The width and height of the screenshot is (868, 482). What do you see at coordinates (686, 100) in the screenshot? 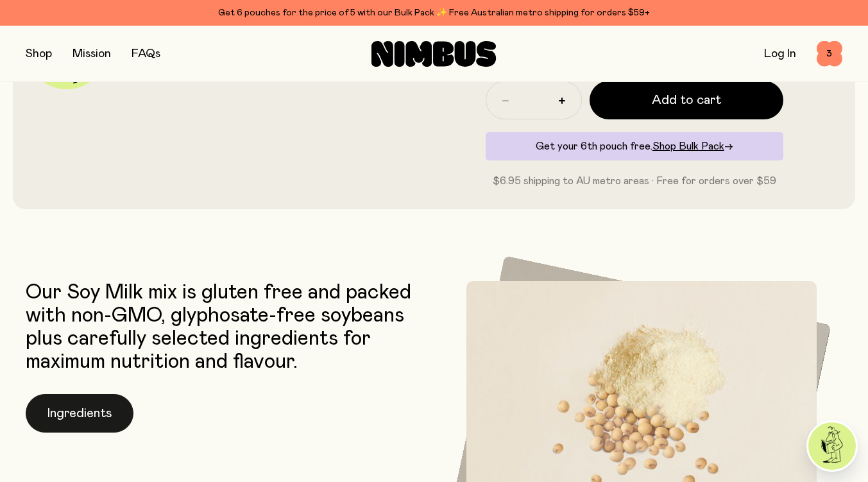
I see `button: Add to cart` at bounding box center [686, 100].